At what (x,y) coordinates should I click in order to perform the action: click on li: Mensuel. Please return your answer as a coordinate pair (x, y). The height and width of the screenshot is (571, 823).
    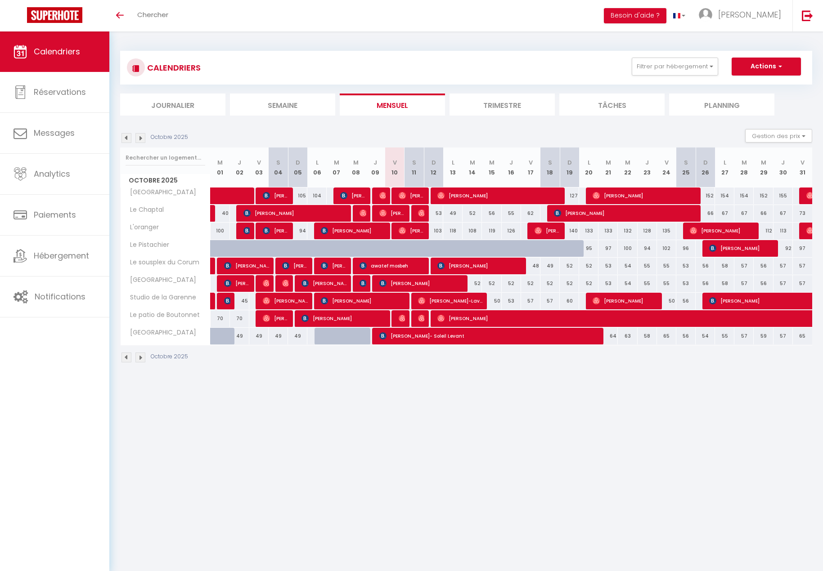
    Looking at the image, I should click on (392, 104).